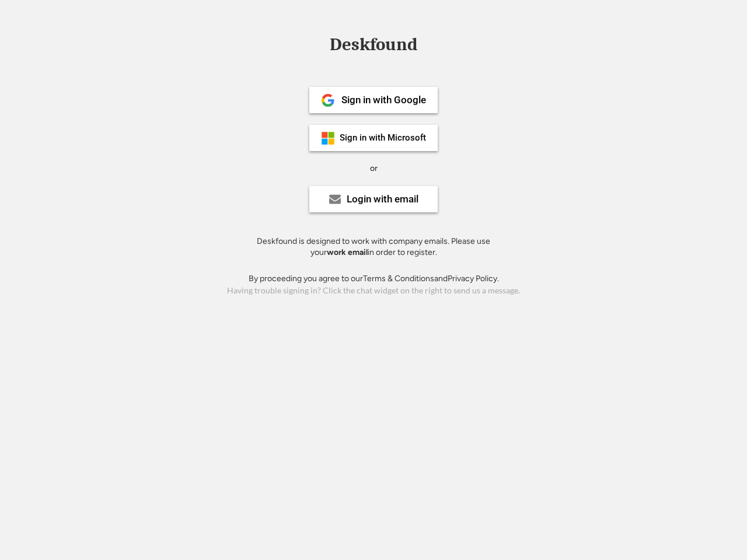  What do you see at coordinates (347, 253) in the screenshot?
I see `strong: work email` at bounding box center [347, 253].